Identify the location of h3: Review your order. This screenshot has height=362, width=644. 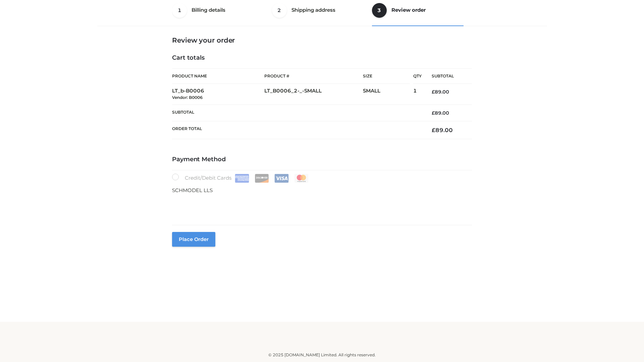
(322, 40).